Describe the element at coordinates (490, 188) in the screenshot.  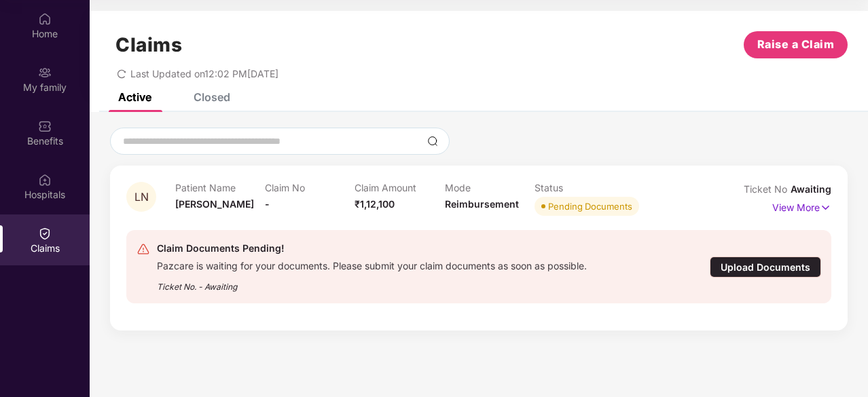
I see `p: Mode` at that location.